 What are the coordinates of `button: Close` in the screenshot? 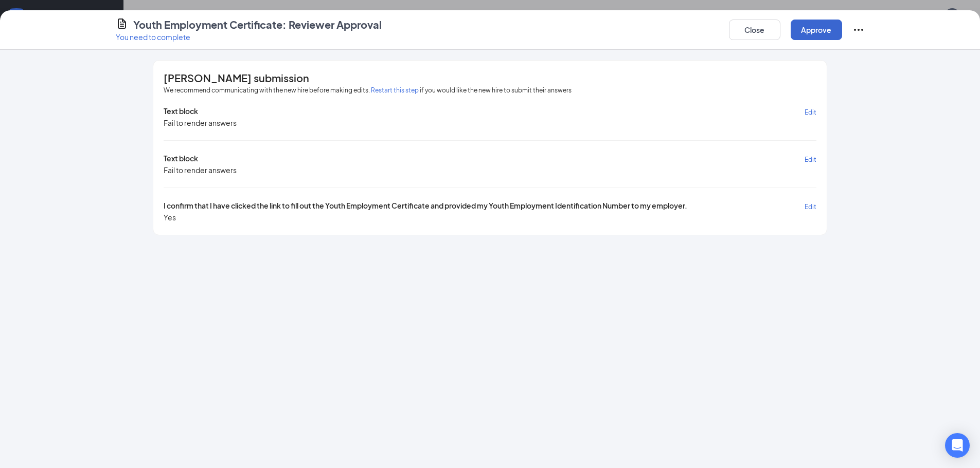 It's located at (755, 30).